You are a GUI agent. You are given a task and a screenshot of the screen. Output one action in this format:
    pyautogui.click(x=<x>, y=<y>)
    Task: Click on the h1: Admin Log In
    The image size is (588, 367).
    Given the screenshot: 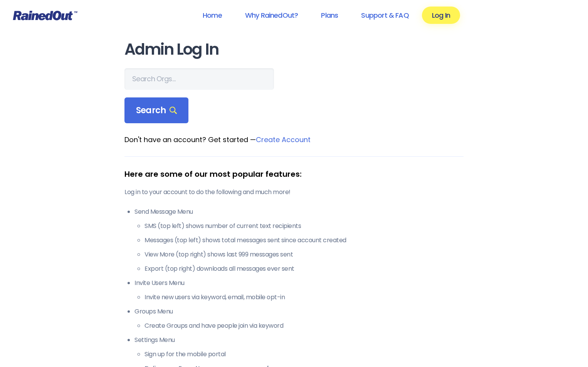 What is the action you would take?
    pyautogui.click(x=294, y=49)
    